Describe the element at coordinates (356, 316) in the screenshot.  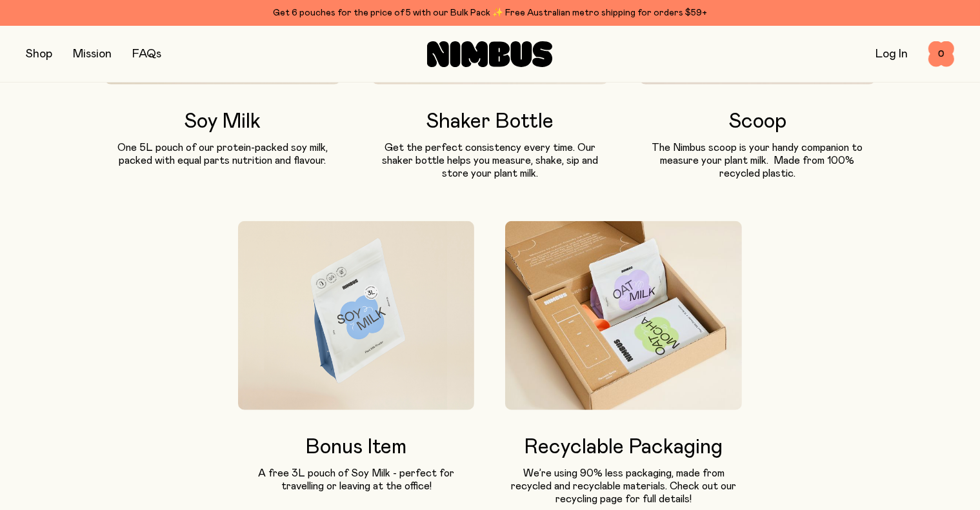
I see `img: A 3L pouch of soy milk floating in the air` at that location.